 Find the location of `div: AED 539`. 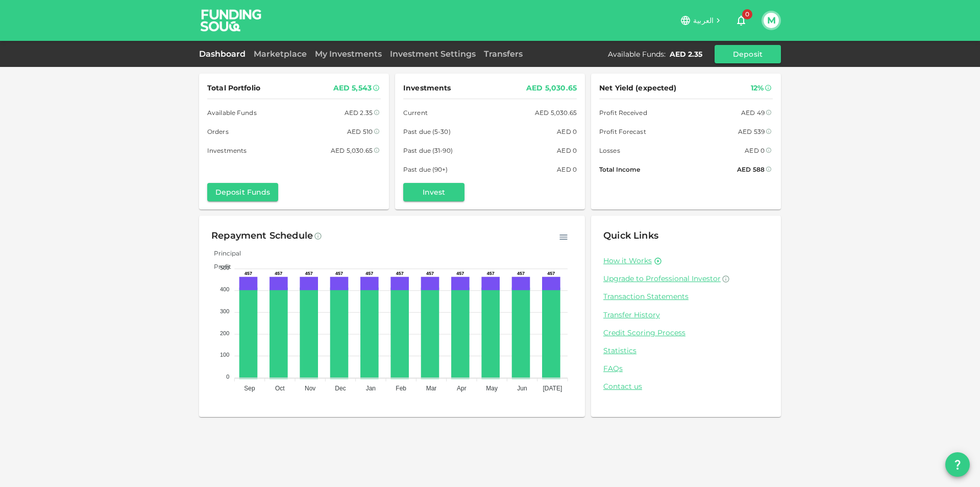

div: AED 539 is located at coordinates (752, 131).